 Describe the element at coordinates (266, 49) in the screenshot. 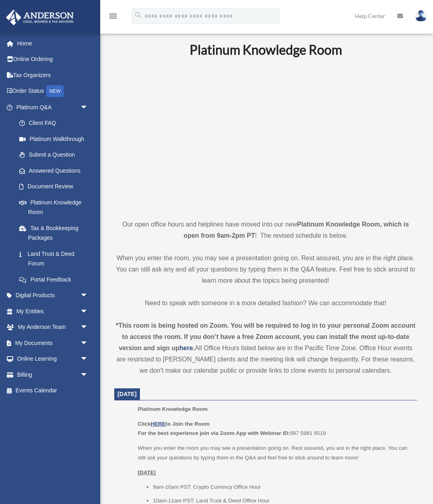

I see `b: Platinum Knowledge Room` at that location.